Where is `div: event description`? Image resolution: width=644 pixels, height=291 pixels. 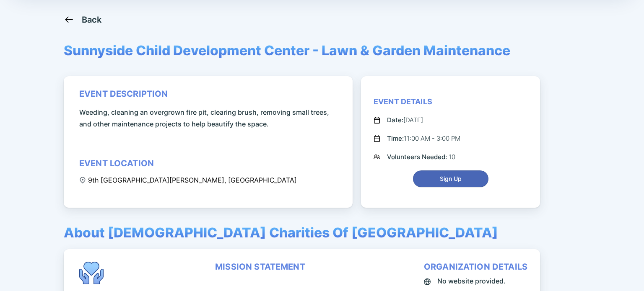 div: event description is located at coordinates (124, 94).